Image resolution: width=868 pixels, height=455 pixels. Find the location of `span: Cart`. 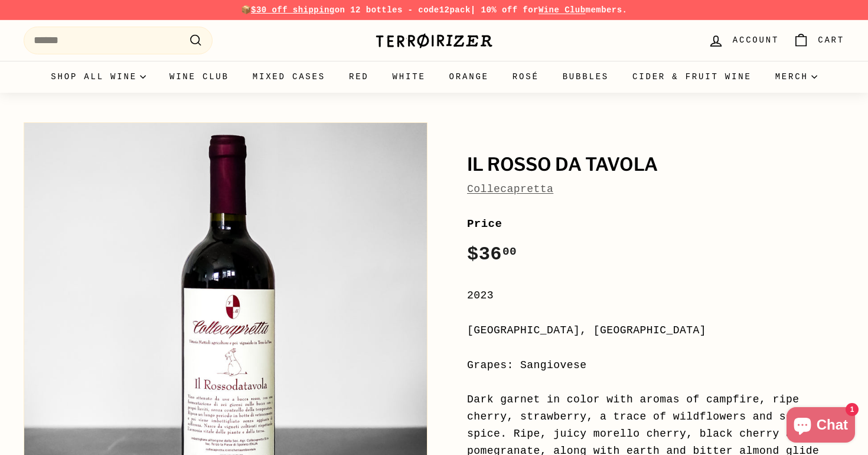

span: Cart is located at coordinates (831, 40).